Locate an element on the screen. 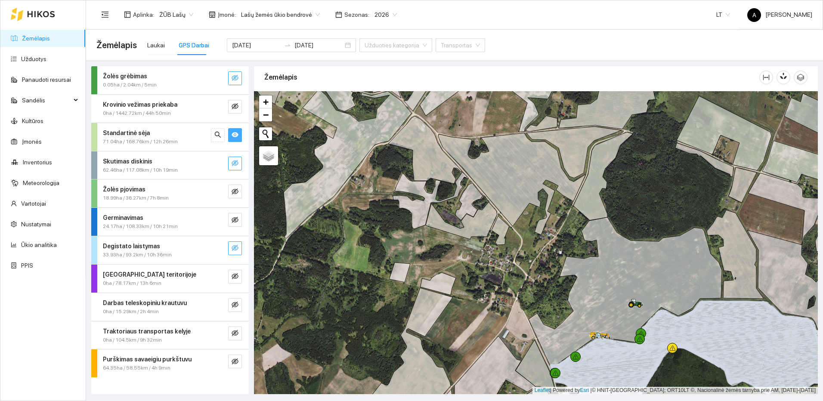 Image resolution: width=823 pixels, height=401 pixels. span: eye is located at coordinates (235, 135).